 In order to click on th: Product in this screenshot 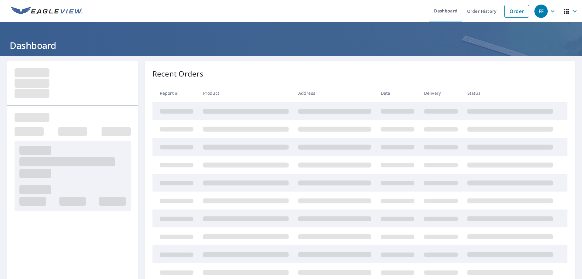, I will do `click(246, 93)`.